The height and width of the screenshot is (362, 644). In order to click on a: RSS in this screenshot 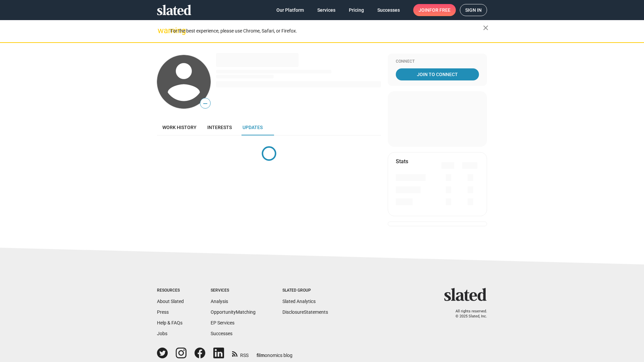, I will do `click(240, 353)`.